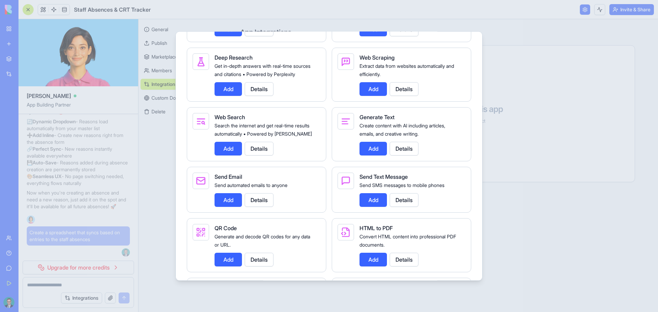 This screenshot has width=658, height=312. What do you see at coordinates (229, 117) in the screenshot?
I see `span: Web Search` at bounding box center [229, 117].